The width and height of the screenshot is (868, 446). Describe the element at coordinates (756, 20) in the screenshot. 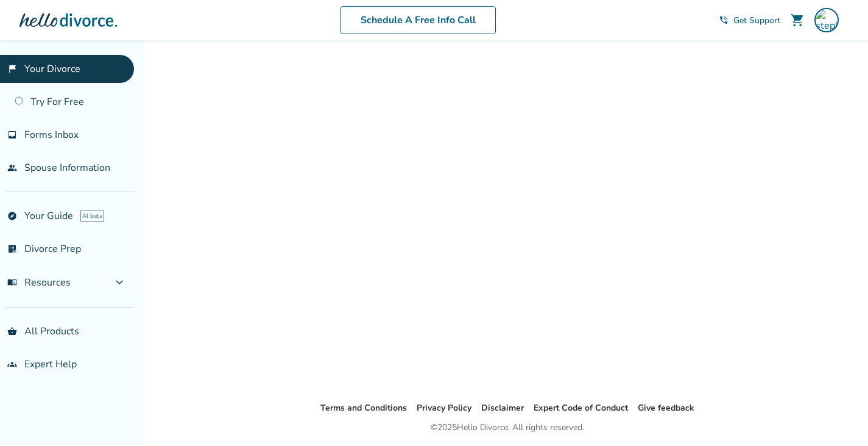

I see `span: Get Support` at that location.